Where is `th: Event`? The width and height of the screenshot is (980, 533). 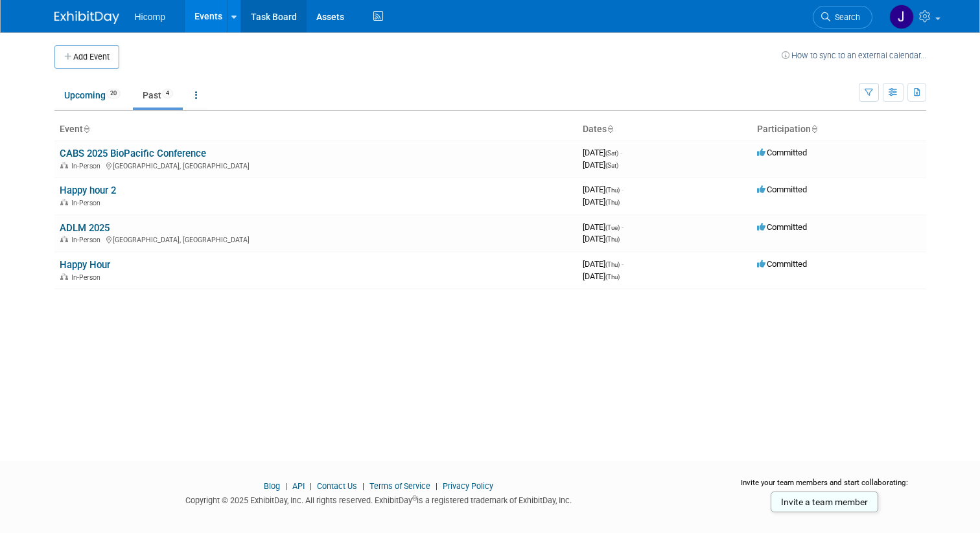
th: Event is located at coordinates (315, 130).